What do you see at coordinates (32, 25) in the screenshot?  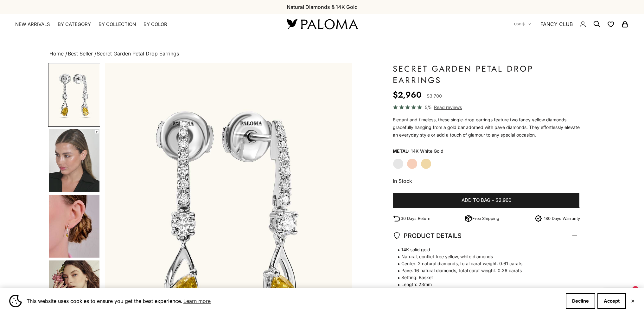 I see `a: NEW ARRIVALS` at bounding box center [32, 25].